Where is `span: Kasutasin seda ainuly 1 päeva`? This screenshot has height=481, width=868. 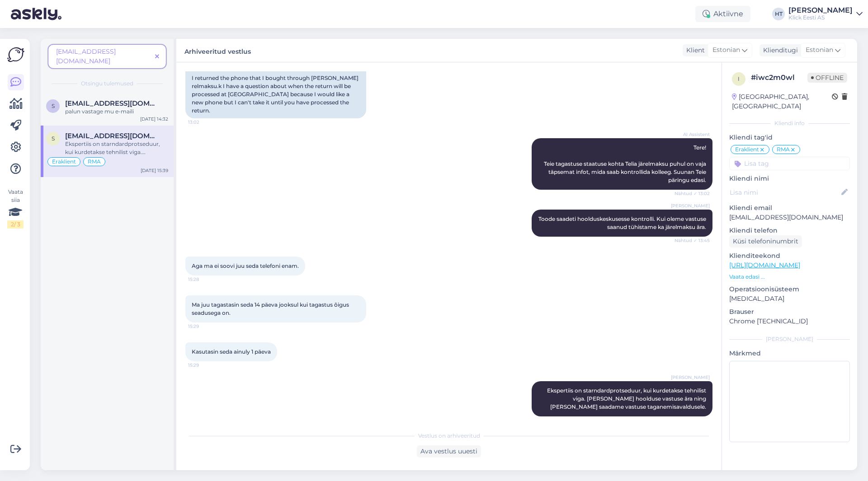
span: Kasutasin seda ainuly 1 päeva is located at coordinates (231, 351).